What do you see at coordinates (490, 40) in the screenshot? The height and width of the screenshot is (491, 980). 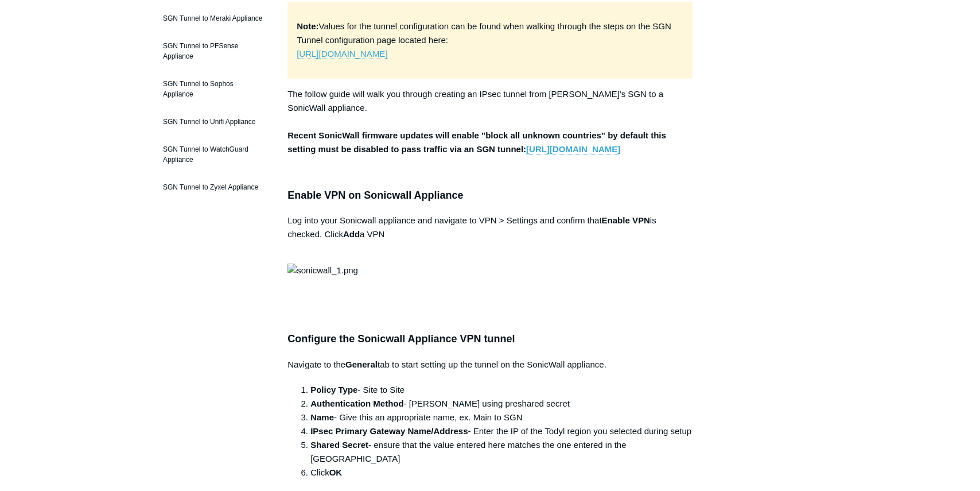 I see `p: Values for the tunnel configuration can be found when walking through the steps on the SGN Tunnel...` at bounding box center [490, 40].